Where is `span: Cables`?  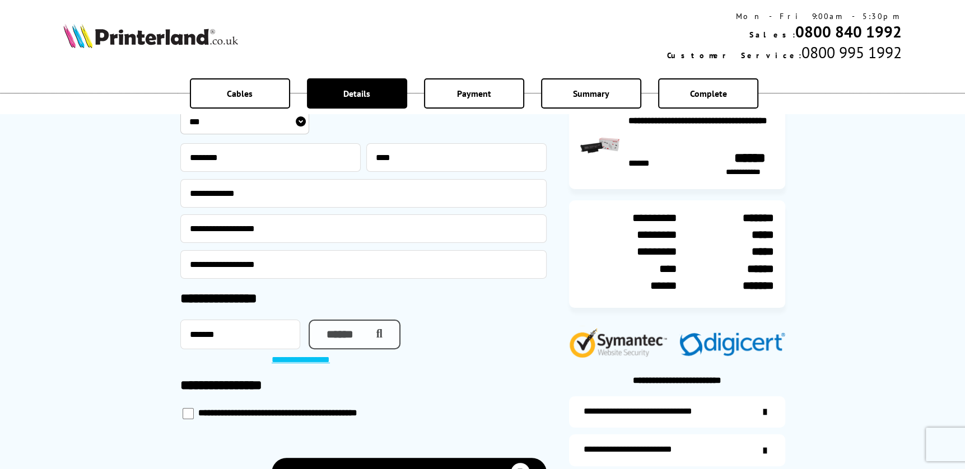
span: Cables is located at coordinates (240, 94).